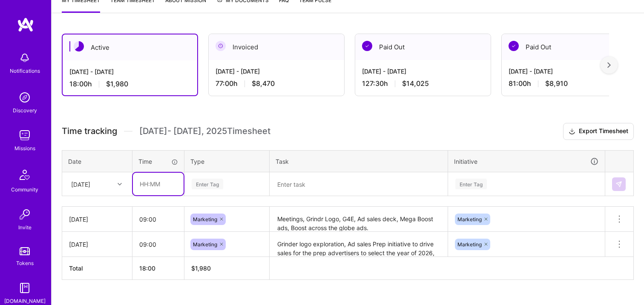  Describe the element at coordinates (416, 83) in the screenshot. I see `span: $14,025` at that location.